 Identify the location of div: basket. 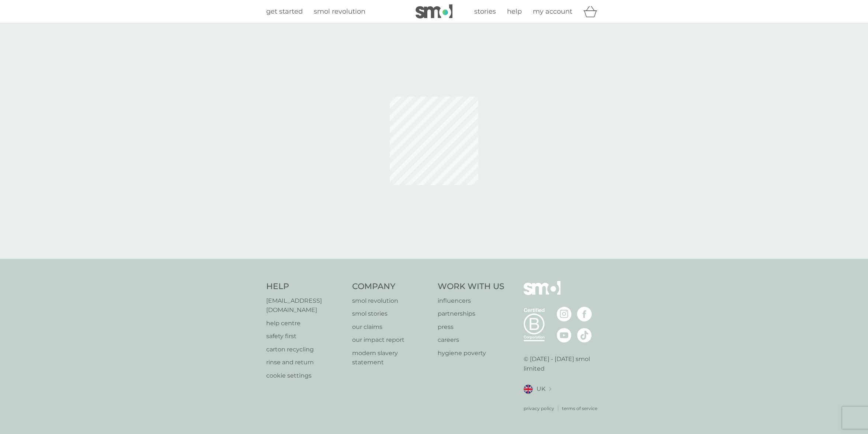
(593, 11).